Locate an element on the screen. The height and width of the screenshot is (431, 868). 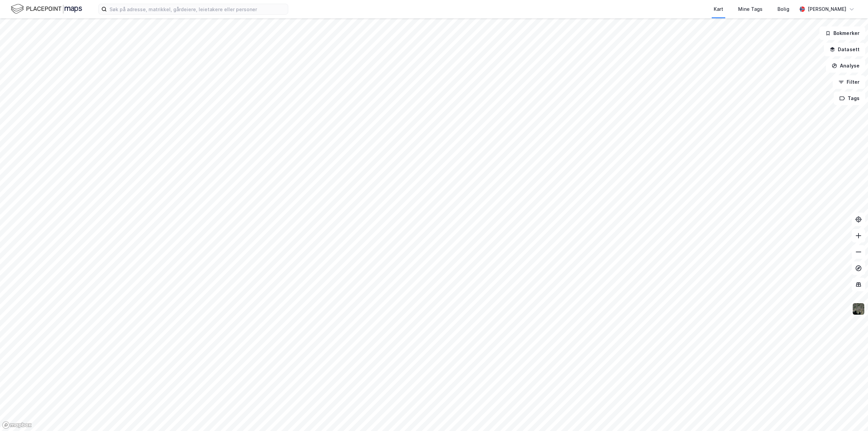
button: Datasett is located at coordinates (844, 49).